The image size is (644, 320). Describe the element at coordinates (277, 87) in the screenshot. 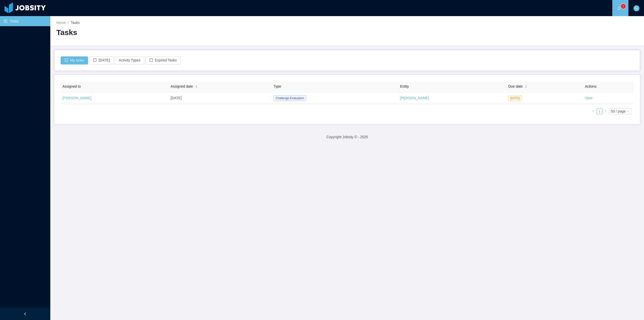

I see `span: Type` at that location.